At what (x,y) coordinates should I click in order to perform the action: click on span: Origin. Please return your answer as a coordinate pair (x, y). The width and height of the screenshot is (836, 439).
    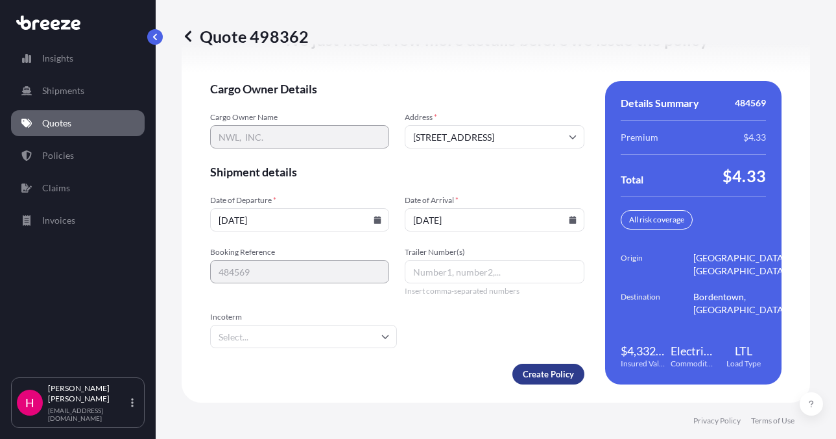
    Looking at the image, I should click on (657, 265).